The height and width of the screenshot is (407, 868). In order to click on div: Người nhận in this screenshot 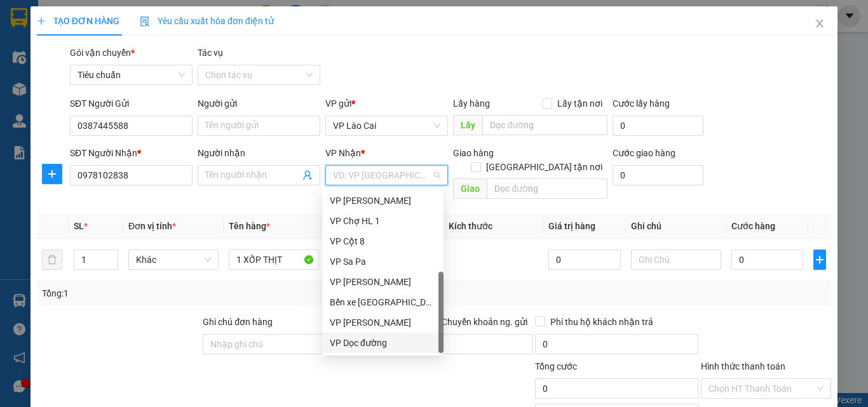, I will do `click(258, 153)`.